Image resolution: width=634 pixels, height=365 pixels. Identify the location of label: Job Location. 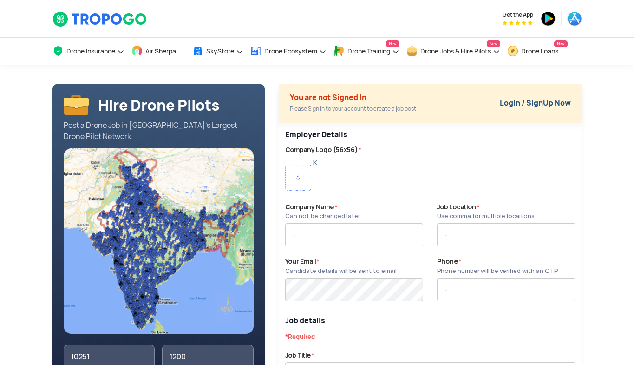
(486, 211).